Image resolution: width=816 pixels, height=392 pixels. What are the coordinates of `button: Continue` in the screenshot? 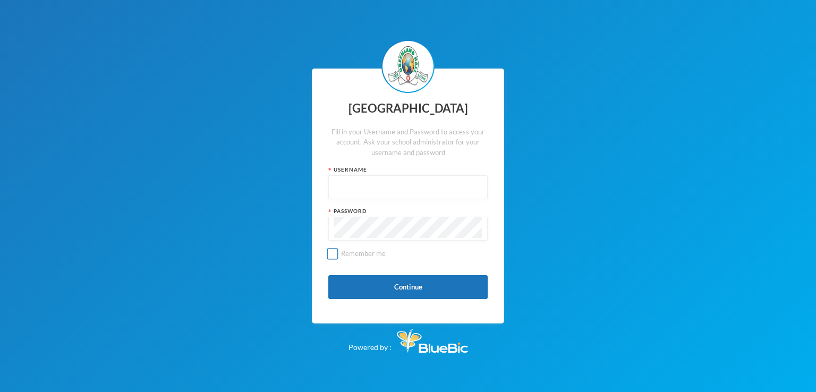 It's located at (408, 287).